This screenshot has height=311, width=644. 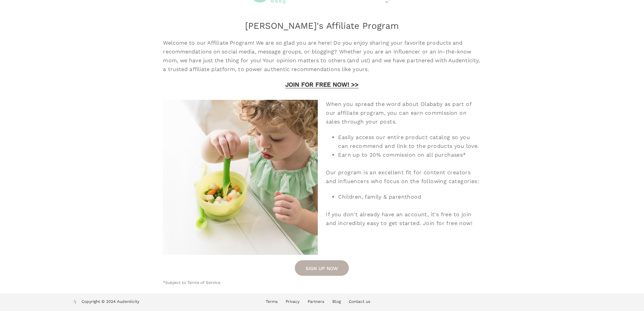 What do you see at coordinates (110, 302) in the screenshot?
I see `p: Copyright © 2024 Audenticity` at bounding box center [110, 302].